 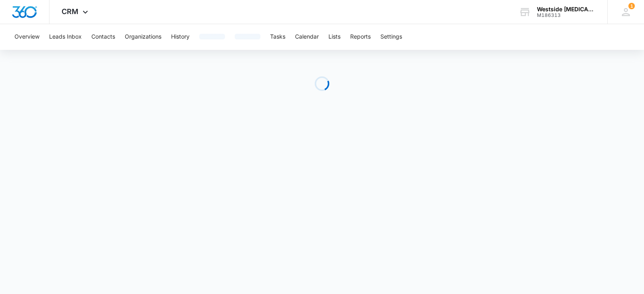 What do you see at coordinates (65, 37) in the screenshot?
I see `button: Leads Inbox` at bounding box center [65, 37].